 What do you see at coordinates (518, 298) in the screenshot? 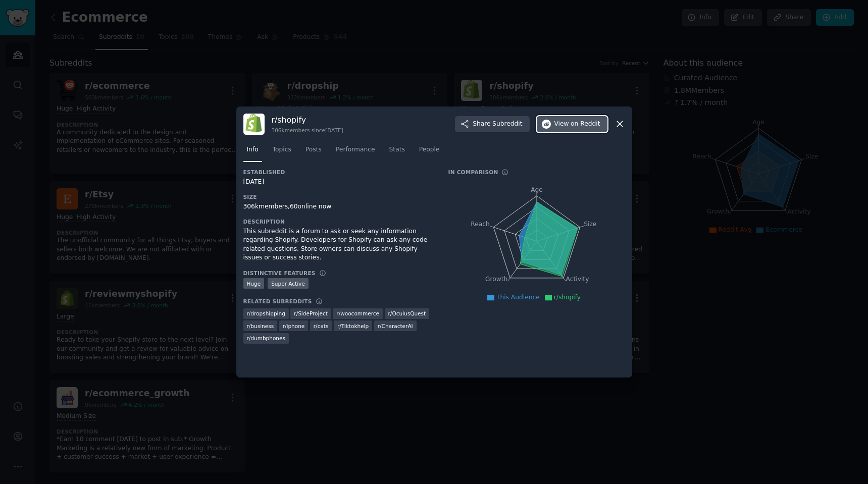
I see `span: This Audience` at bounding box center [518, 298].